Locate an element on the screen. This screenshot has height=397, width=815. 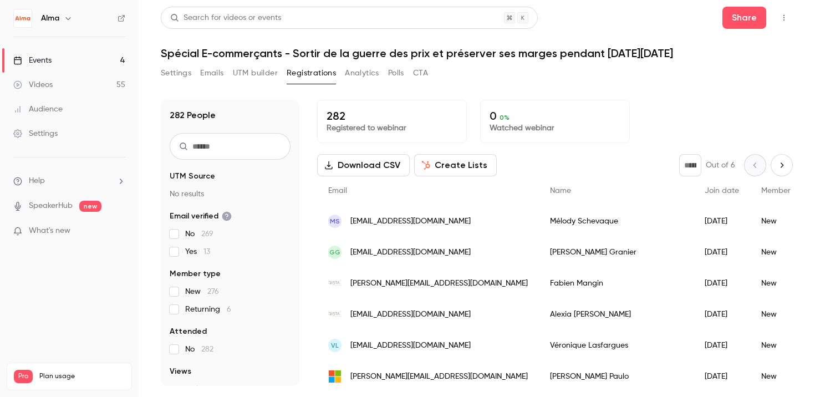
button: Create Lists is located at coordinates (455, 165).